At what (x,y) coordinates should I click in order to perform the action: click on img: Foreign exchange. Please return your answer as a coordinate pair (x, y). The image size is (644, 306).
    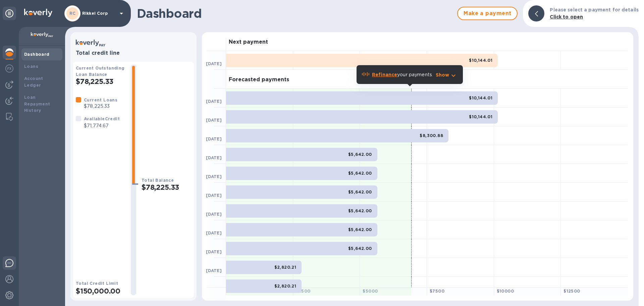
    Looking at the image, I should click on (10, 68).